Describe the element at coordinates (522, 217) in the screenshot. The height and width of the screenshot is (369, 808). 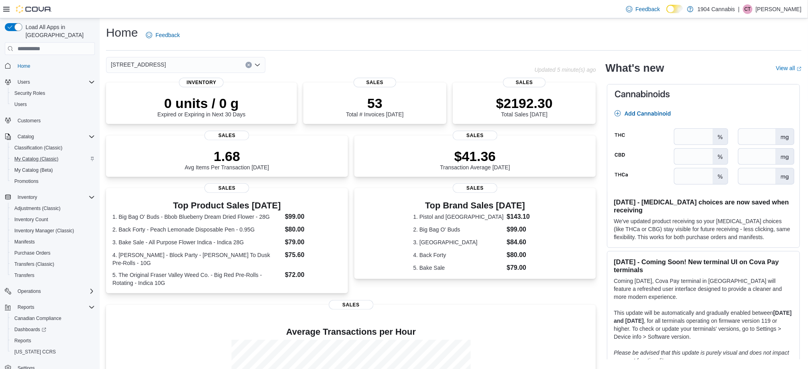
I see `dd: $143.10` at that location.